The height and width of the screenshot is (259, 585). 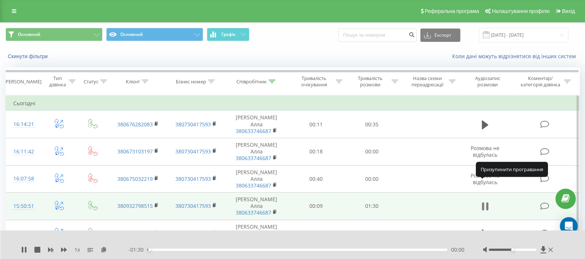 What do you see at coordinates (516, 56) in the screenshot?
I see `a: Коли дані можуть відрізнятися вiд інших систем` at bounding box center [516, 56].